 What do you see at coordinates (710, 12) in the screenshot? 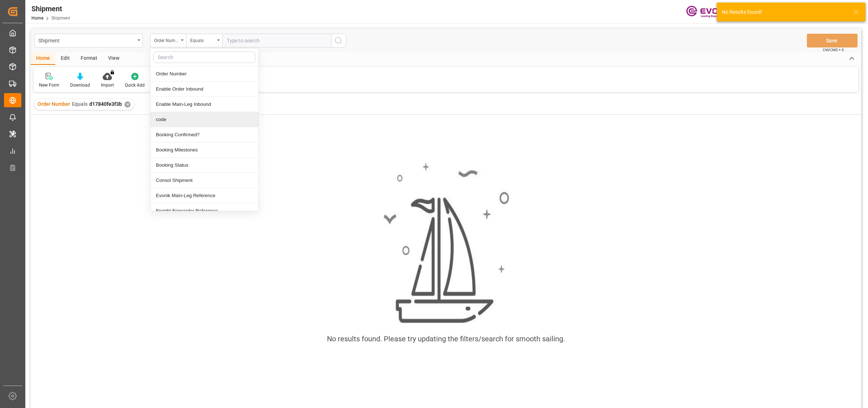
I see `img: Evonik-brand-mark-Deep-Purple-RGB.jpeg_1700498283.jpeg` at bounding box center [710, 12].